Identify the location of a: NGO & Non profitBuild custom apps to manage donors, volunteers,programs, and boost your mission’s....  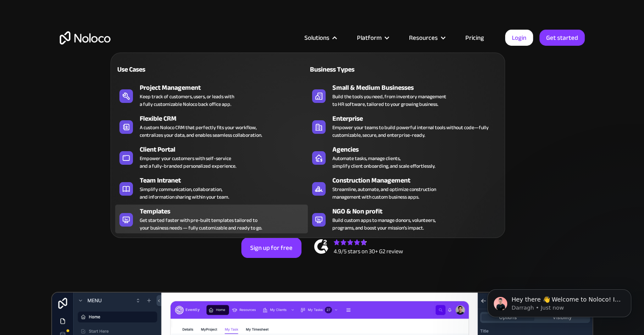
(404, 219).